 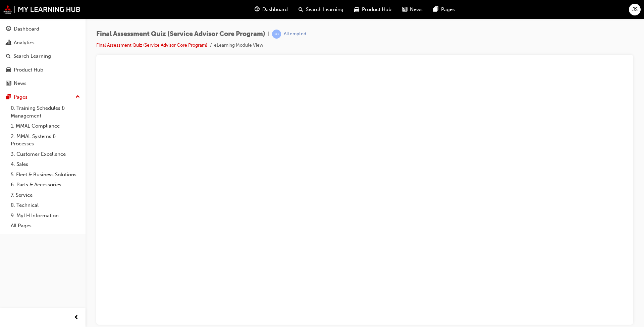 I want to click on span: Dashboard, so click(x=275, y=9).